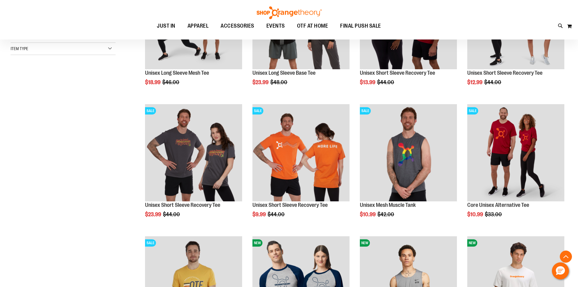 The image size is (578, 287). What do you see at coordinates (237, 26) in the screenshot?
I see `span: ACCESSORIES` at bounding box center [237, 26].